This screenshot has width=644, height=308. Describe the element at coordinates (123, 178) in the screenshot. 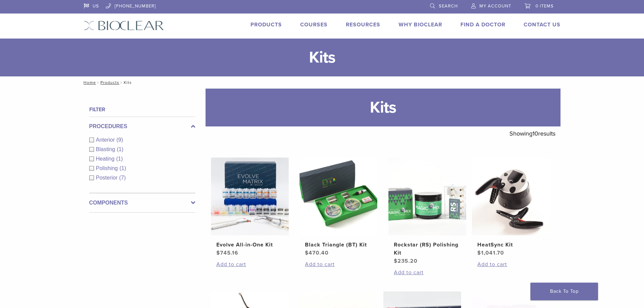

I see `span: (7)` at that location.